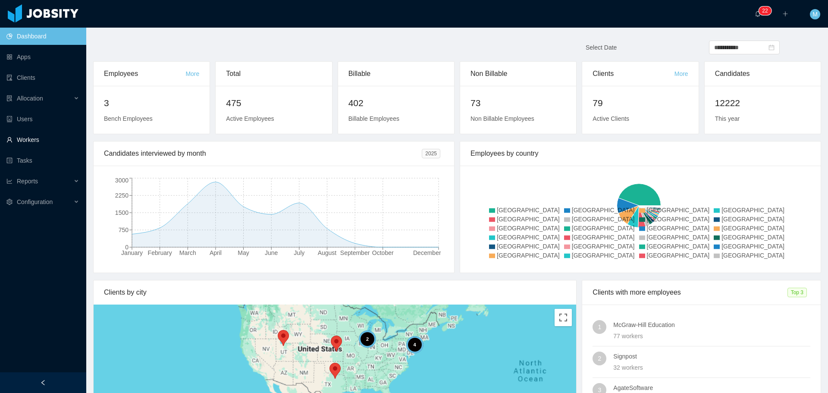 This screenshot has width=828, height=393. What do you see at coordinates (160, 253) in the screenshot?
I see `tspan: February` at bounding box center [160, 253].